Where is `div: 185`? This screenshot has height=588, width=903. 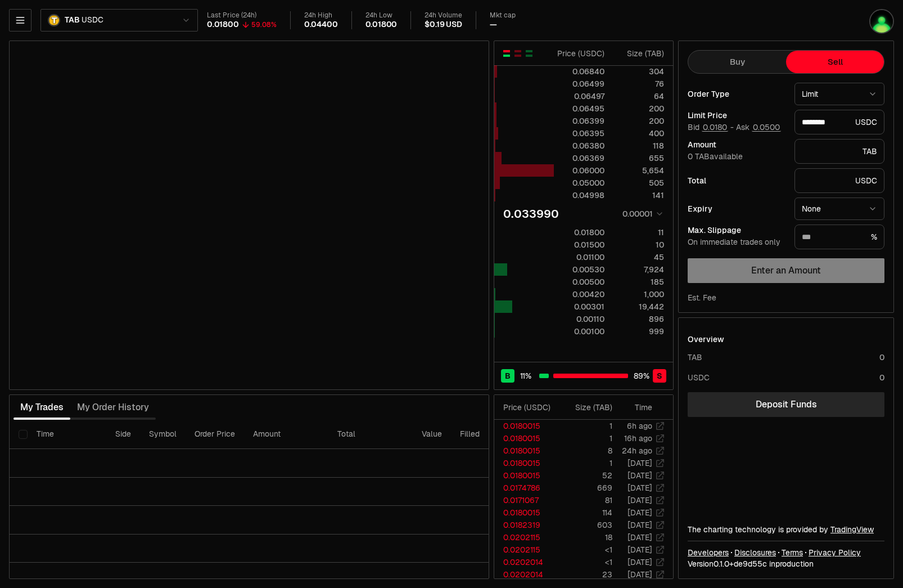
div: 185 is located at coordinates (639, 282).